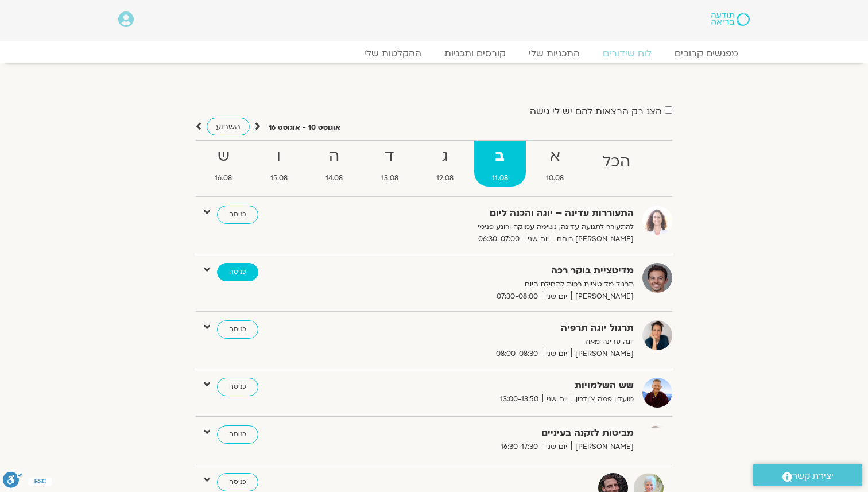 The height and width of the screenshot is (492, 868). Describe the element at coordinates (554, 53) in the screenshot. I see `a: התכניות שלי` at that location.